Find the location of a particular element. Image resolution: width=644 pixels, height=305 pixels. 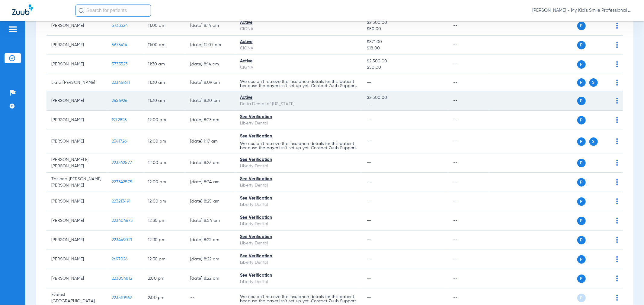

span: 2341726 is located at coordinates (119, 141).